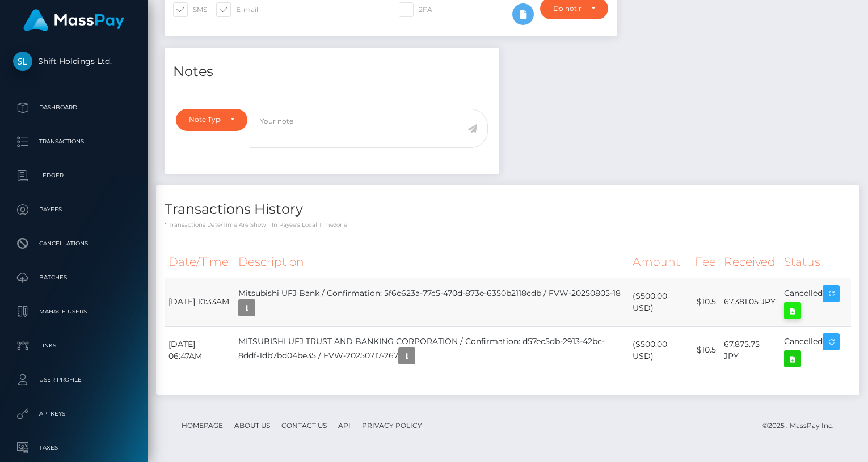 This screenshot has height=462, width=868. I want to click on td: MITSUBISHI UFJ TRUST AND BANKING CORPORATION / Confirmation: d57ec5db-2913-42bc-8ddf-1db7bd04be35..., so click(431, 350).